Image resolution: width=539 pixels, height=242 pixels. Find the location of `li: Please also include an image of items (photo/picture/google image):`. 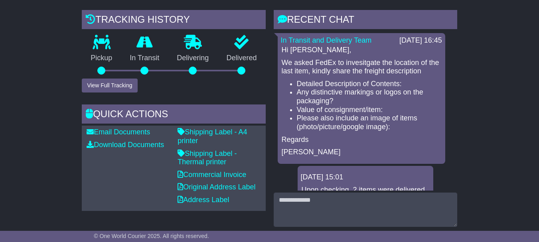

li: Please also include an image of items (photo/picture/google image): is located at coordinates (370, 123).